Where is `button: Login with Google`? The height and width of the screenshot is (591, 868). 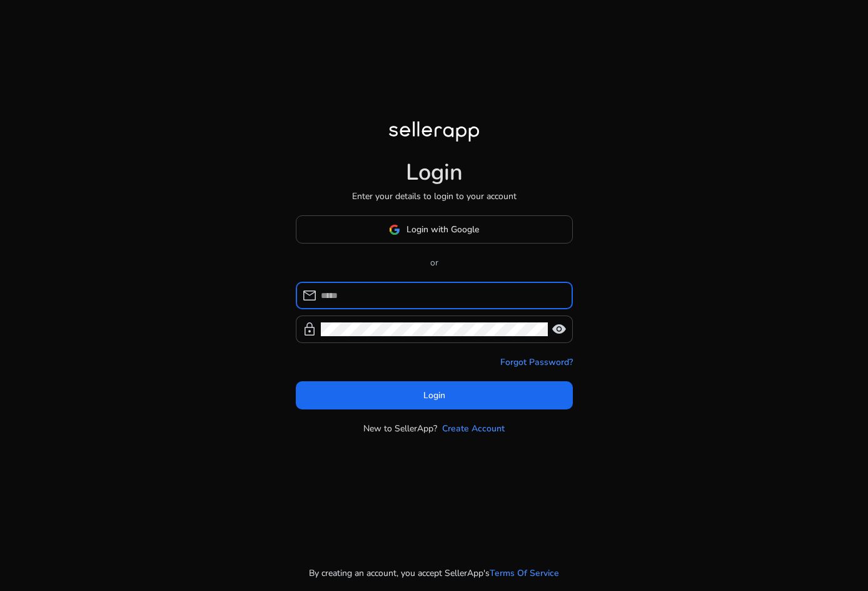
button: Login with Google is located at coordinates (434, 229).